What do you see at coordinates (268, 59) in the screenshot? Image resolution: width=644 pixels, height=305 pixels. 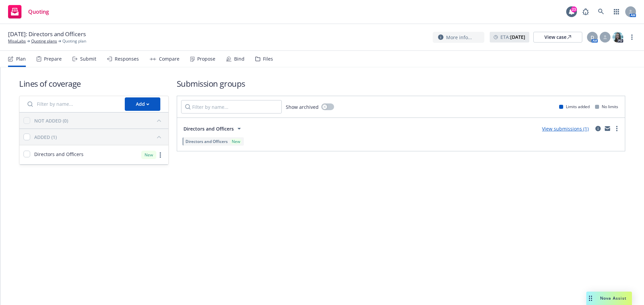 I see `div: Files` at bounding box center [268, 59].